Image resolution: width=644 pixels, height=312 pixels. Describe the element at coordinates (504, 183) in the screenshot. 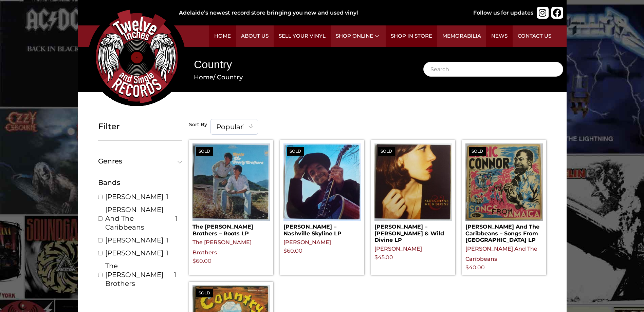

I see `img: Edric Connor And The Caribbeans – Songs From Jamaica LP` at that location.